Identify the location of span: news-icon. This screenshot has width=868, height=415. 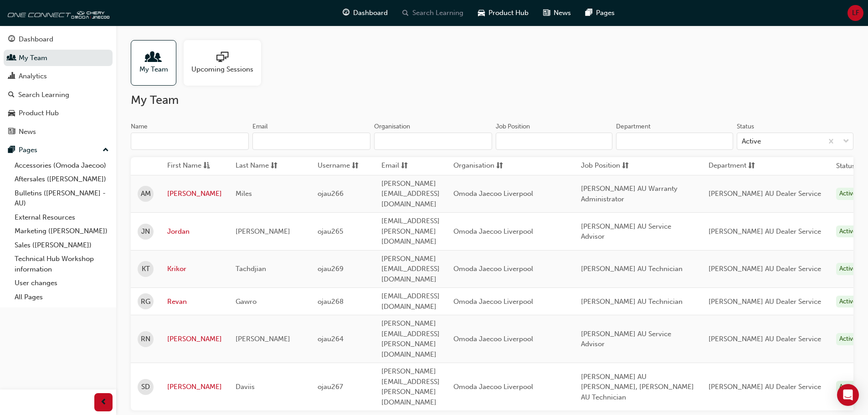
(11, 132).